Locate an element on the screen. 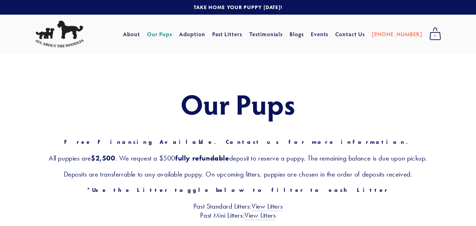 The height and width of the screenshot is (226, 476). h1: Our Pups is located at coordinates (238, 104).